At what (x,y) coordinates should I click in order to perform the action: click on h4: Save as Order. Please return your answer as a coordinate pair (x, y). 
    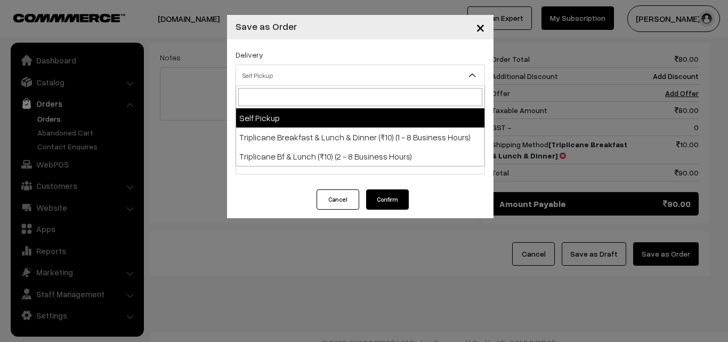
    Looking at the image, I should click on (266, 26).